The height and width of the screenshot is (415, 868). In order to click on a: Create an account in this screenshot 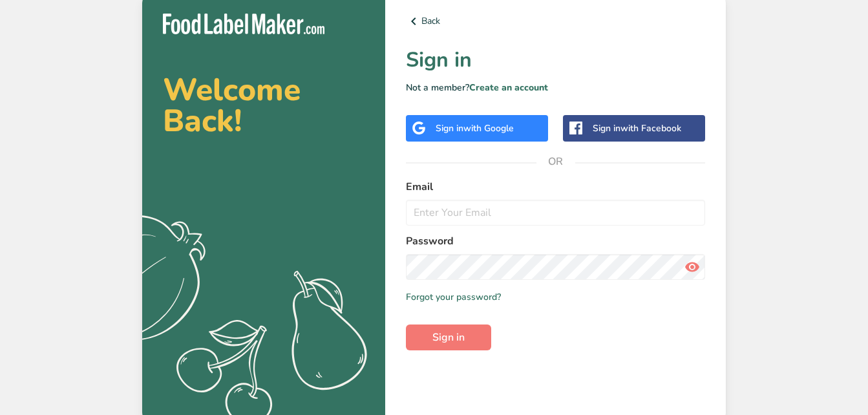, I will do `click(509, 87)`.